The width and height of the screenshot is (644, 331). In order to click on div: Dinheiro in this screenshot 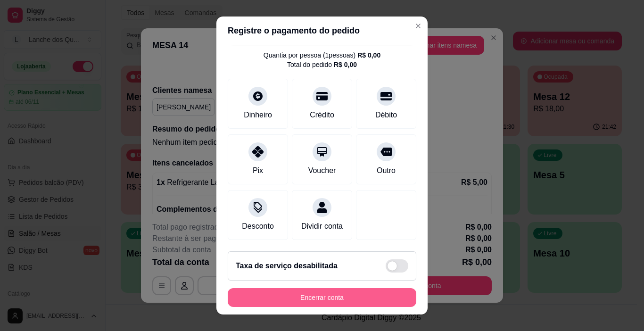, I will do `click(258, 115)`.